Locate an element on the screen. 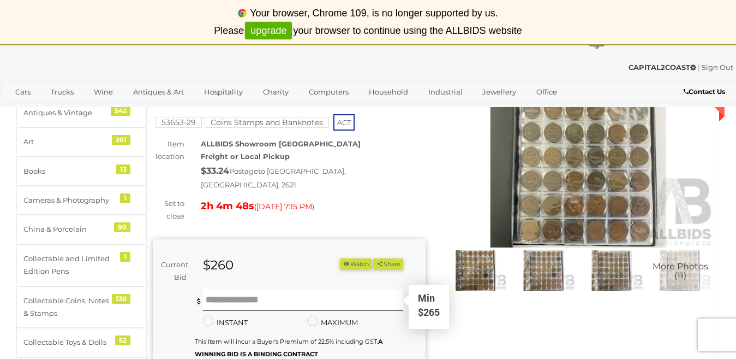  strong: $260 is located at coordinates (218, 265).